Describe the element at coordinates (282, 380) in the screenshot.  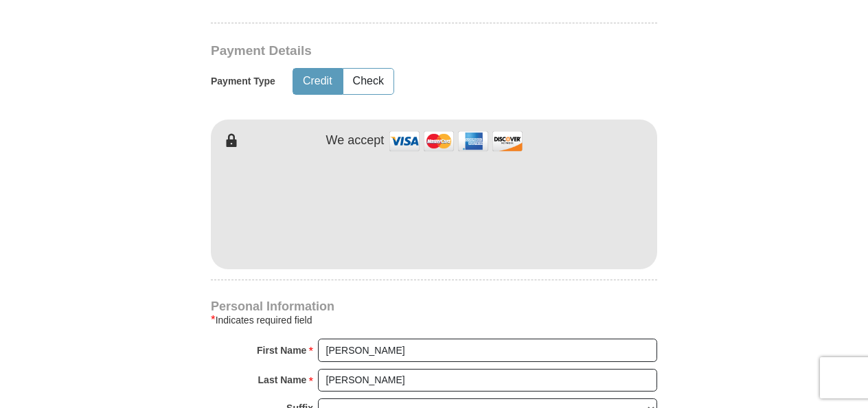
I see `strong: Last Name` at that location.